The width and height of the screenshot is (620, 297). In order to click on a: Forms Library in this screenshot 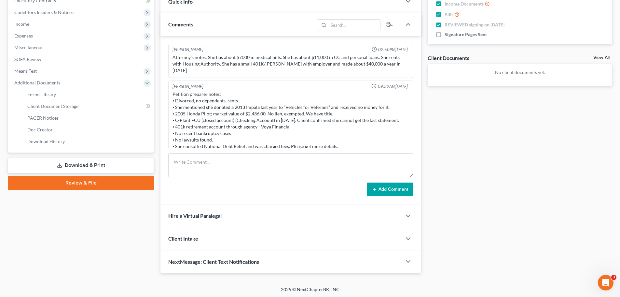, I will do `click(88, 94)`.